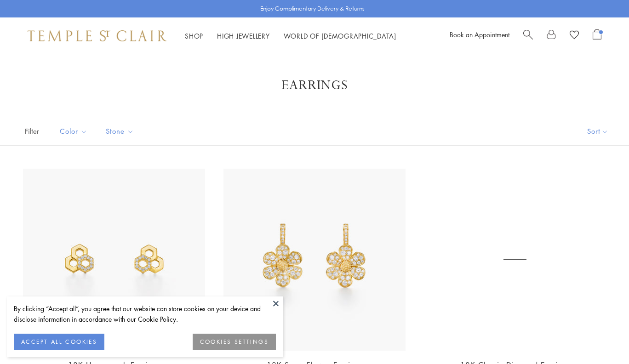 The width and height of the screenshot is (629, 364). I want to click on button: Stone, so click(119, 131).